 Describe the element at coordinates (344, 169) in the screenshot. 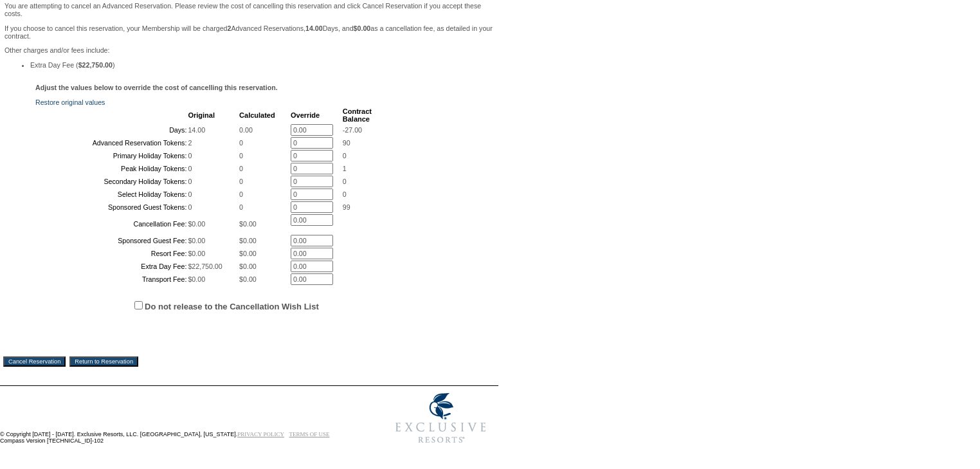

I see `span: 1` at that location.